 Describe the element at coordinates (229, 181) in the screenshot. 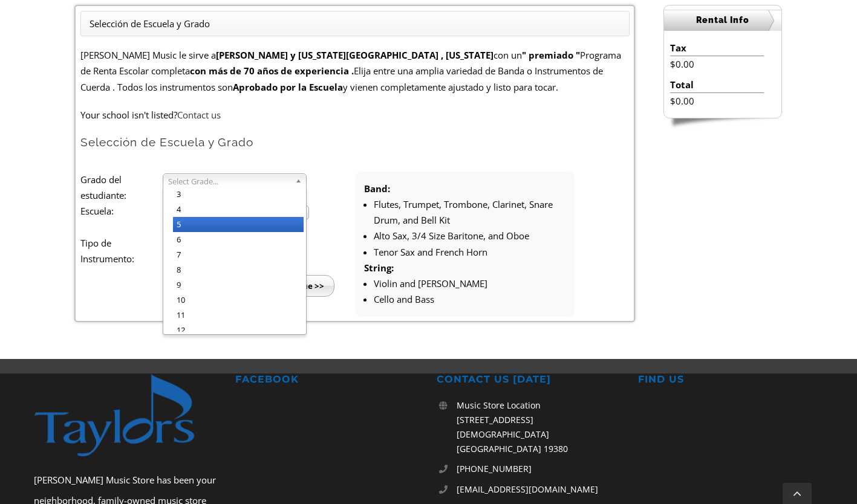

I see `span: Select Grade...` at that location.